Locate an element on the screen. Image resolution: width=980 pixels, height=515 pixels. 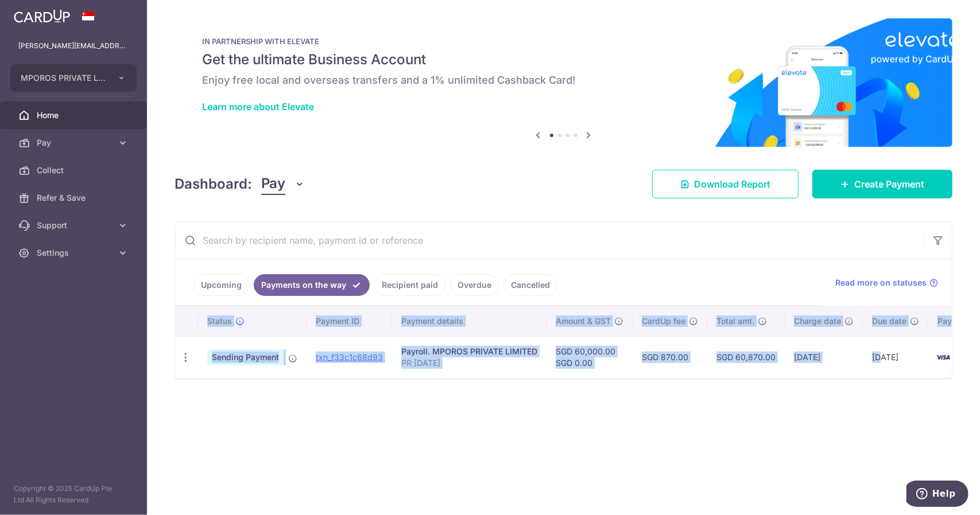
span: Support is located at coordinates (75, 226).